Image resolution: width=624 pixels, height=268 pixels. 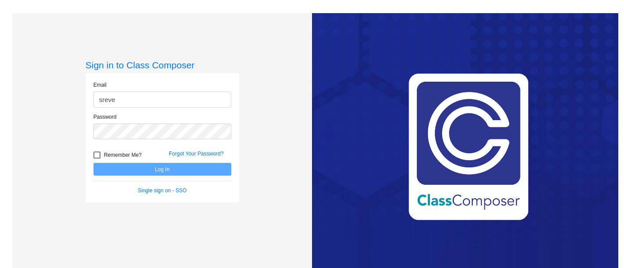 I want to click on a: Single sign on - SSO, so click(x=162, y=191).